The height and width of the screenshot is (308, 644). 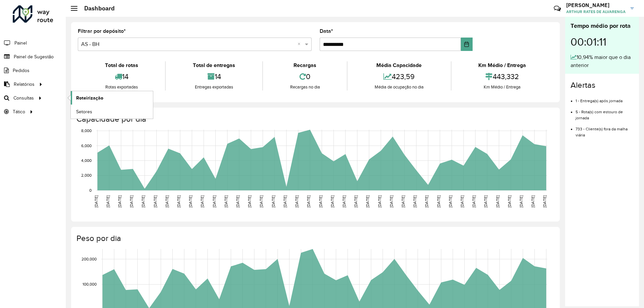 I want to click on span: Pedidos, so click(x=21, y=71).